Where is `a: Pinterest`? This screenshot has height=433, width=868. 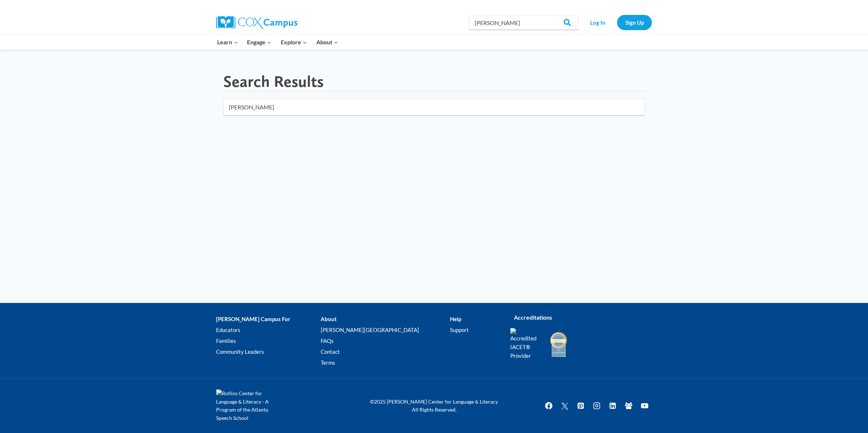 a: Pinterest is located at coordinates (580, 406).